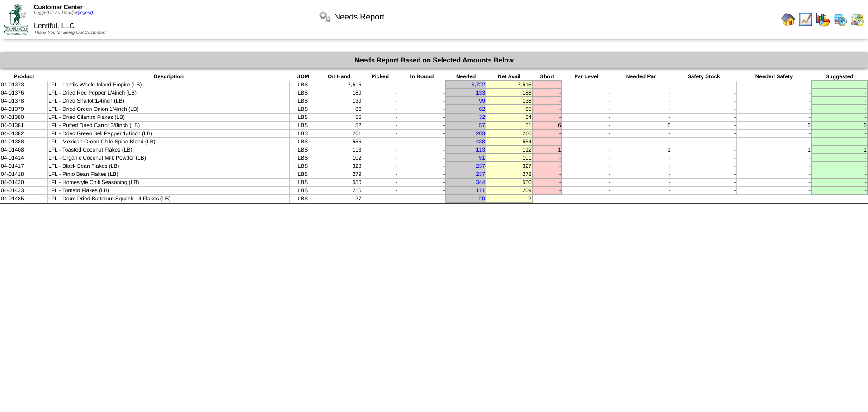 The width and height of the screenshot is (868, 412). I want to click on th: Needed Par, so click(640, 77).